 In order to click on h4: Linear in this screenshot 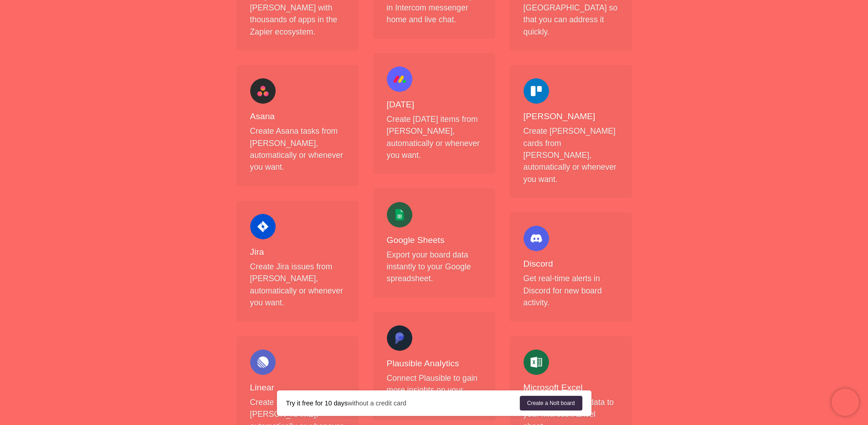, I will do `click(298, 388)`.